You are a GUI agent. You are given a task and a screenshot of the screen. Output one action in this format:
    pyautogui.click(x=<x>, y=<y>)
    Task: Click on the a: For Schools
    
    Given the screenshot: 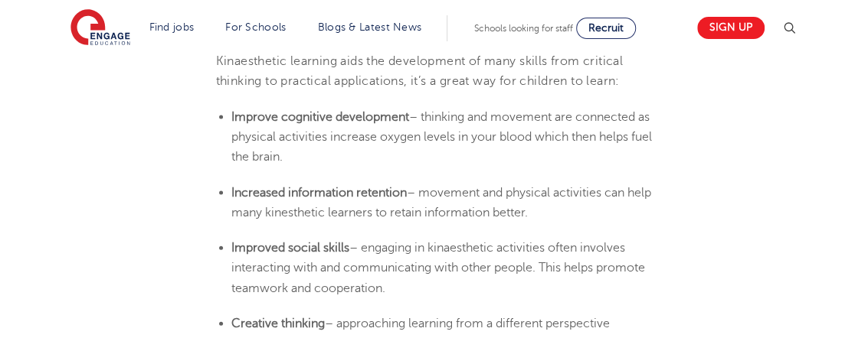 What is the action you would take?
    pyautogui.click(x=256, y=27)
    